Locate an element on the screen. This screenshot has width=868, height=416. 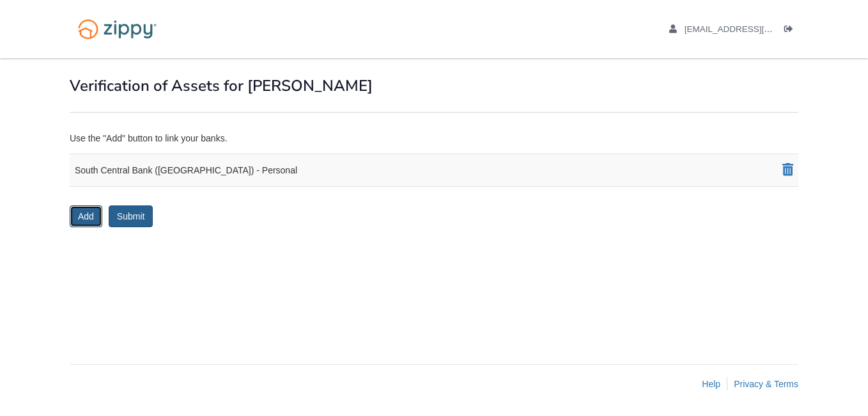
a: Help is located at coordinates (711, 384).